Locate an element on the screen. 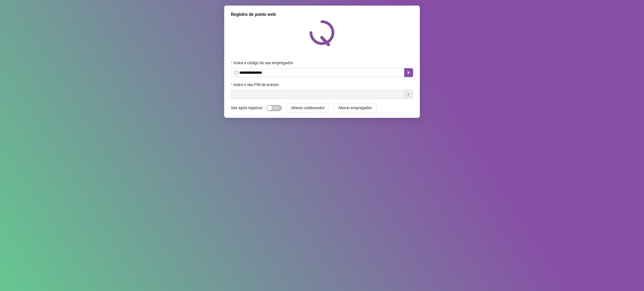 The height and width of the screenshot is (291, 644). button: Alterar colaborador is located at coordinates (308, 108).